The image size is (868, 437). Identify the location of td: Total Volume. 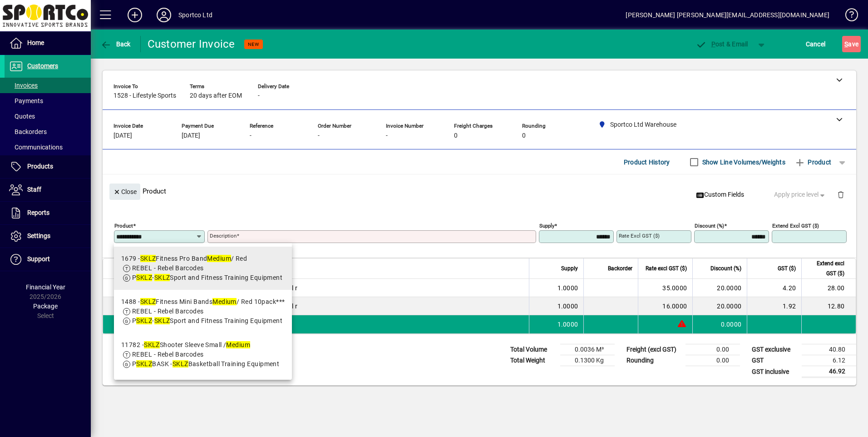
(533, 350).